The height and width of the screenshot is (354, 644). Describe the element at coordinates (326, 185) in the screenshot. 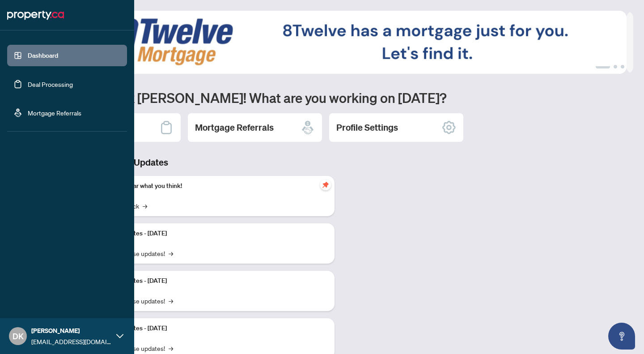

I see `span: pushpin` at that location.